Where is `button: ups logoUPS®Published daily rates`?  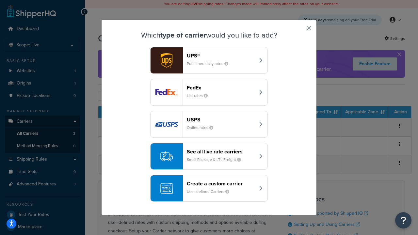
button: ups logoUPS®Published daily rates is located at coordinates (209, 60).